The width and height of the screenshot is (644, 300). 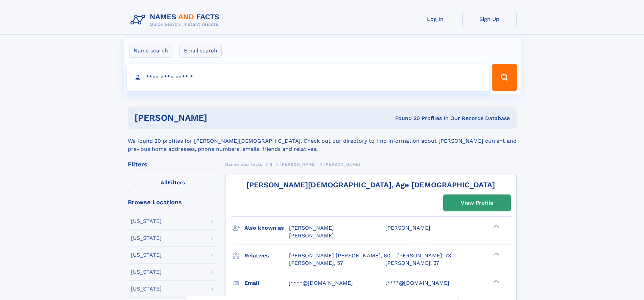 What do you see at coordinates (435, 19) in the screenshot?
I see `a: Log In` at bounding box center [435, 19].